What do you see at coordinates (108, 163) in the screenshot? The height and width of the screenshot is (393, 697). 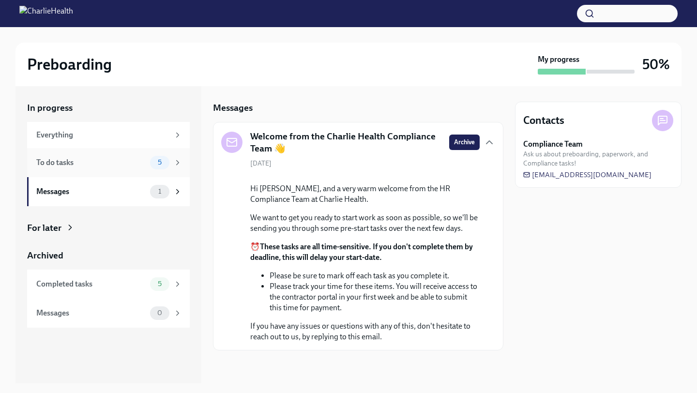 I see `a: To do tasks5` at bounding box center [108, 163].